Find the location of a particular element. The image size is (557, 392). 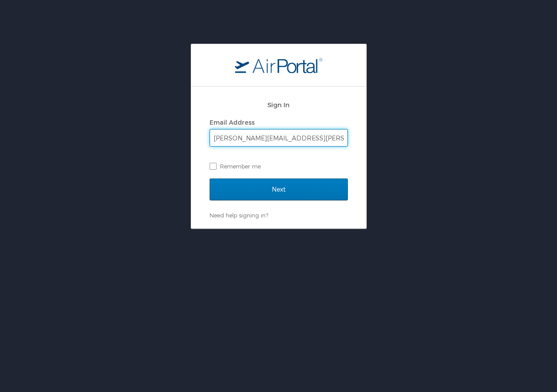

input: Next is located at coordinates (278, 190).